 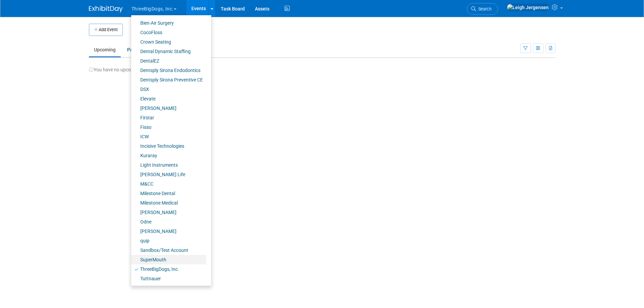 I want to click on img: Leigh Jergensen, so click(x=528, y=8).